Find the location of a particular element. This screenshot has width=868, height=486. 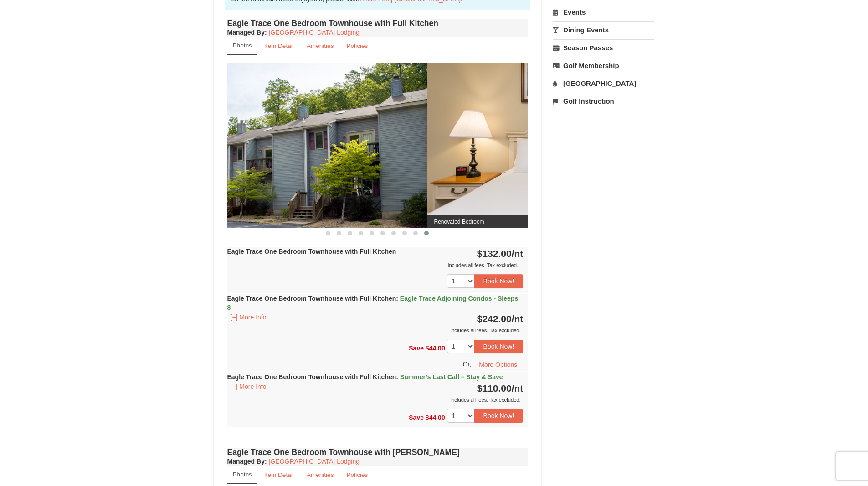

a: Dining Events is located at coordinates (603, 30).